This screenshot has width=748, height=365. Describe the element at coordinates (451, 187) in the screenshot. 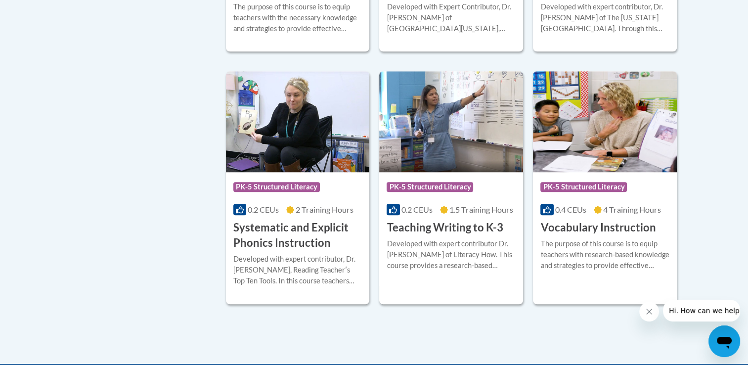

I see `a: Course LogoPK-5 Structured Literacy0.2 CEUs1.5 Training Hours Teaching Writing to K-3Developed wi...` at that location.